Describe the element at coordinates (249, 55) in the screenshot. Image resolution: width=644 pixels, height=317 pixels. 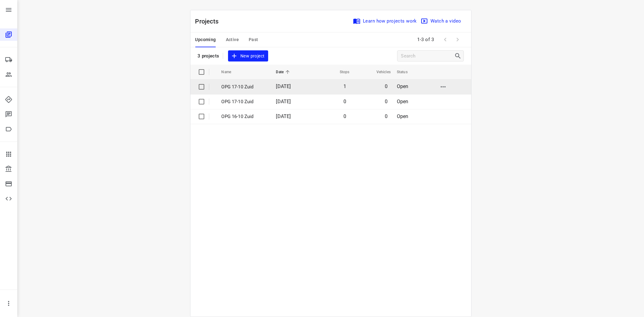
I see `span: New project` at that location.